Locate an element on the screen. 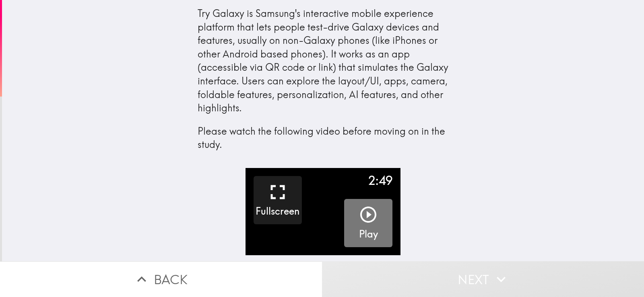 This screenshot has height=297, width=644. div: 2:49 is located at coordinates (381, 181).